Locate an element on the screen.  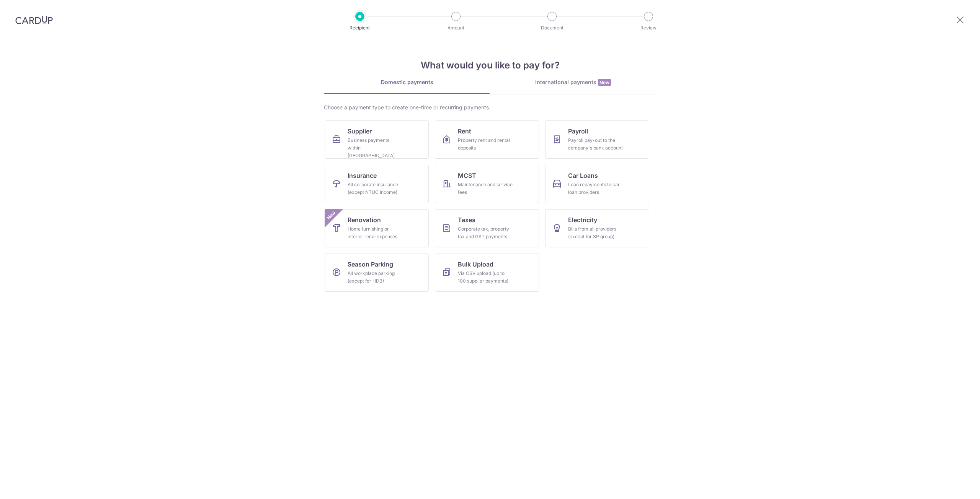
div: Via CSV upload (up to 100 supplier payments) is located at coordinates (486, 278).